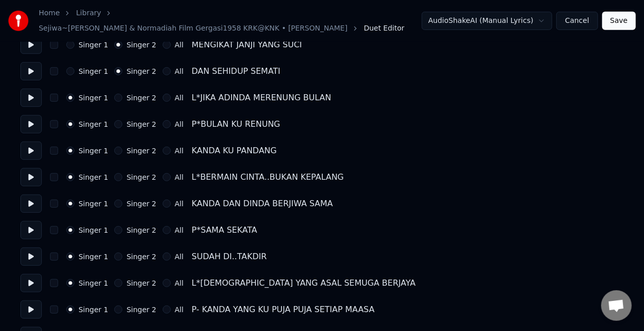  What do you see at coordinates (224, 230) in the screenshot?
I see `div: P*SAMA SEKATA` at bounding box center [224, 230].